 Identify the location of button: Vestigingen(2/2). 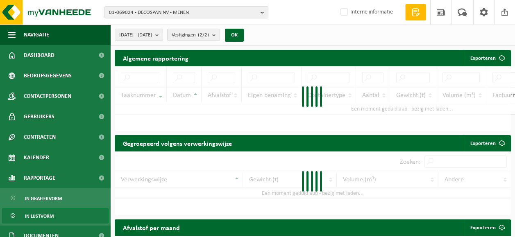
(193, 35).